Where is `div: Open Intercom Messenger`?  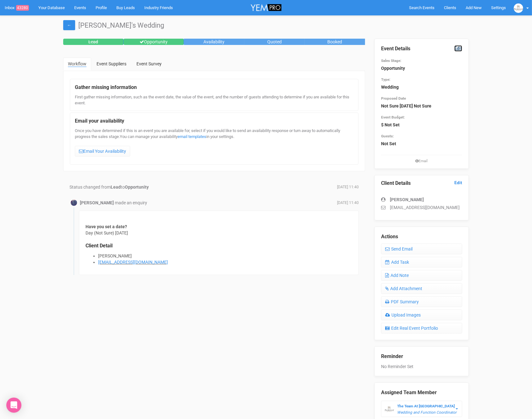
div: Open Intercom Messenger is located at coordinates (14, 405).